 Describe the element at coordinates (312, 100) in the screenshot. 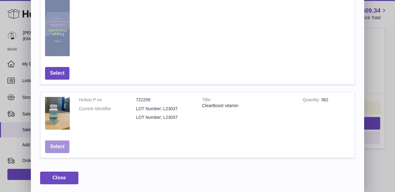

I see `strong: Quantity` at that location.